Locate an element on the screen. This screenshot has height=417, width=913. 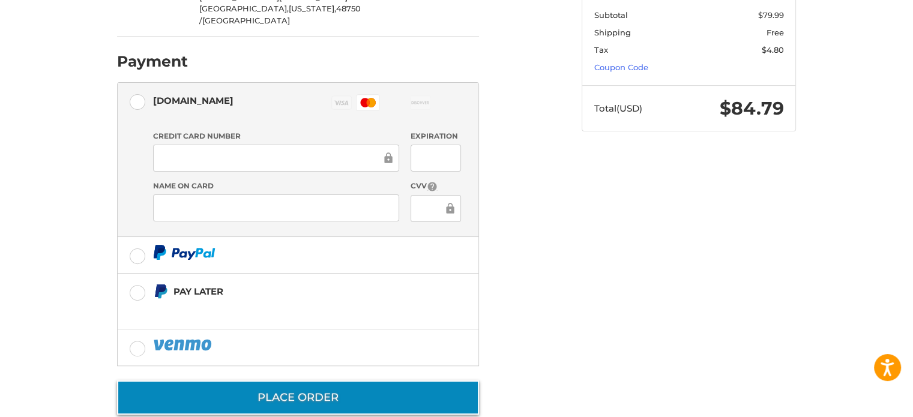
span: Shipping is located at coordinates (612, 32).